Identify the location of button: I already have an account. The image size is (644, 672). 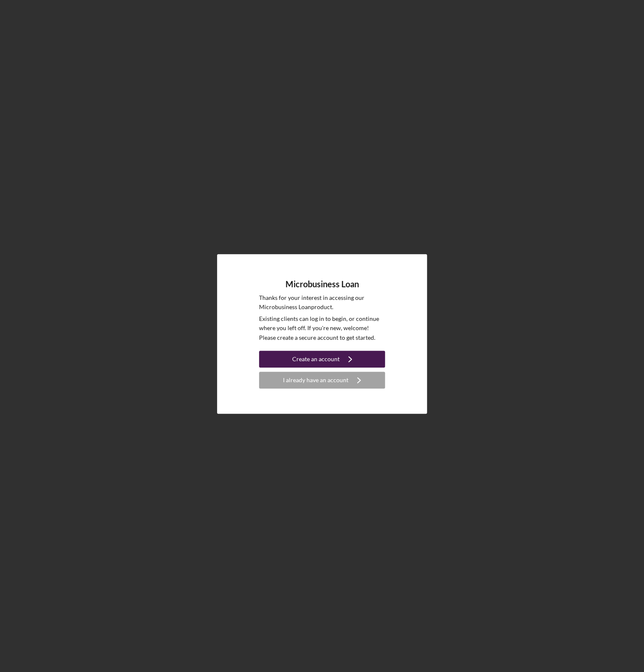
(322, 380).